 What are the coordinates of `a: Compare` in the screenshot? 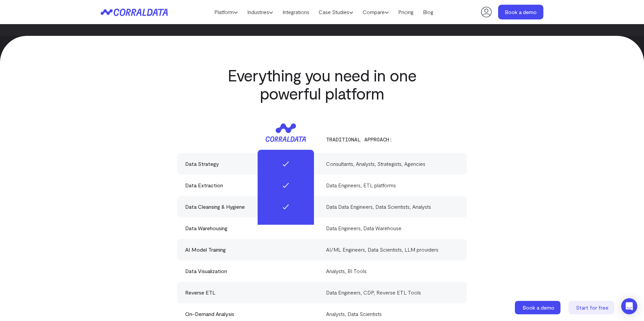 It's located at (375, 12).